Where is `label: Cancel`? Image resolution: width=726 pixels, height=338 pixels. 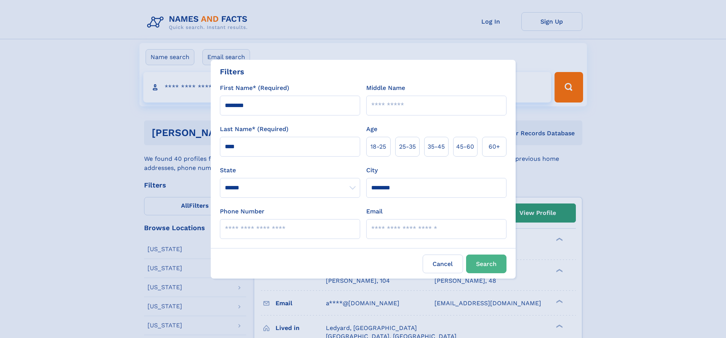 label: Cancel is located at coordinates (443, 264).